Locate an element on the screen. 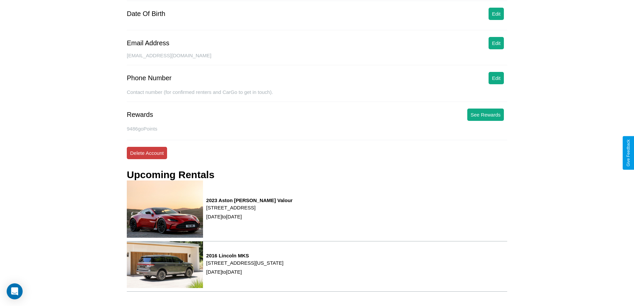 This screenshot has width=634, height=306. button: Delete Account is located at coordinates (147, 153).